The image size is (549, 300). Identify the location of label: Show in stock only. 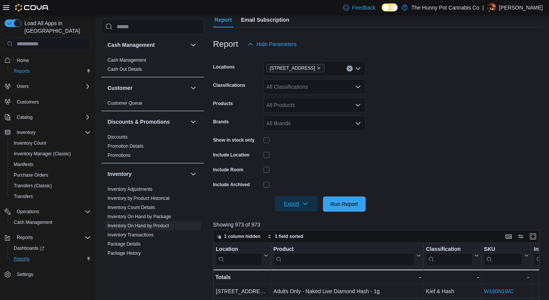
(234, 140).